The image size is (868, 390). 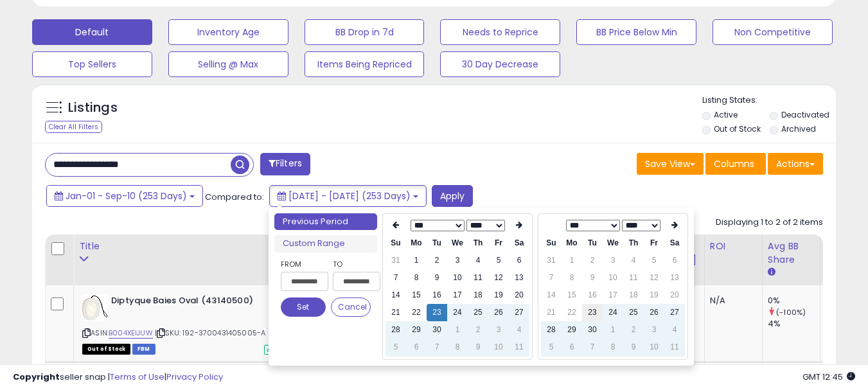 What do you see at coordinates (737, 129) in the screenshot?
I see `label: Out of Stock` at bounding box center [737, 129].